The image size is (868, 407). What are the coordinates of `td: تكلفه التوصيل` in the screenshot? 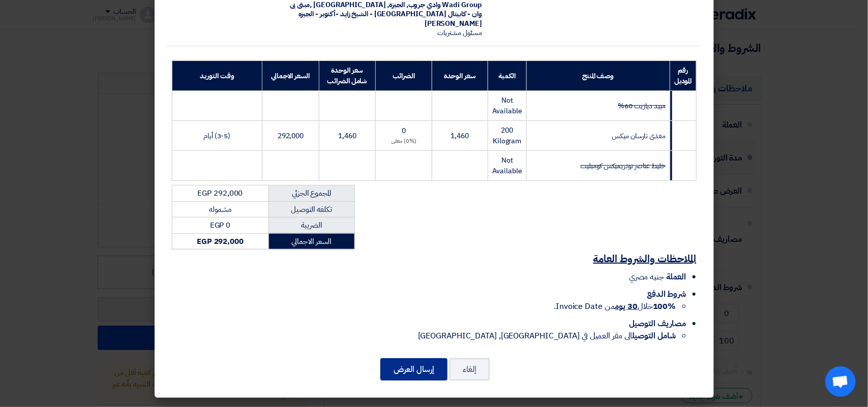 It's located at (311, 209).